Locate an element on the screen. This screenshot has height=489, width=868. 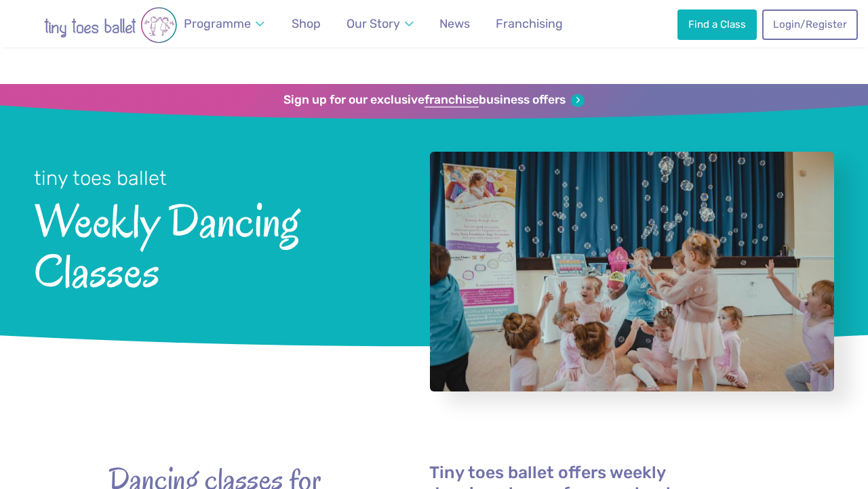
span: Shop is located at coordinates (306, 23).